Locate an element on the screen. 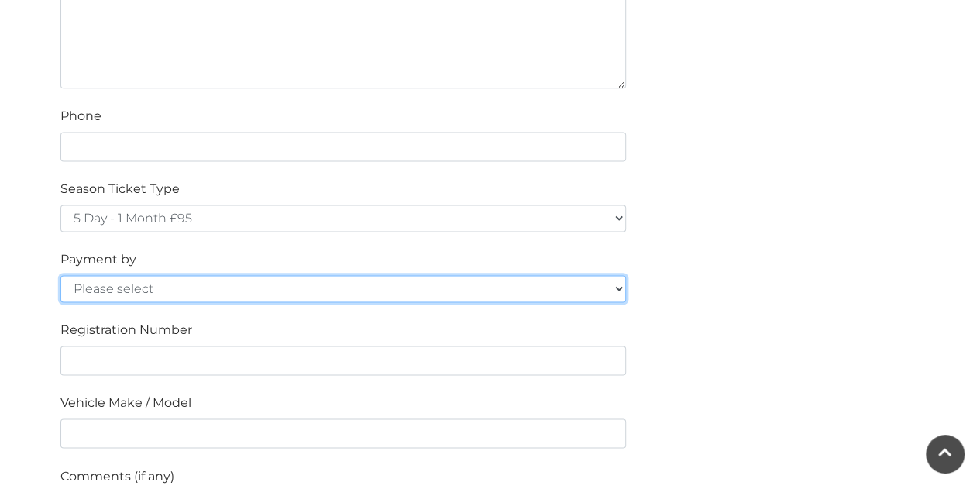  label: Registration Number is located at coordinates (126, 330).